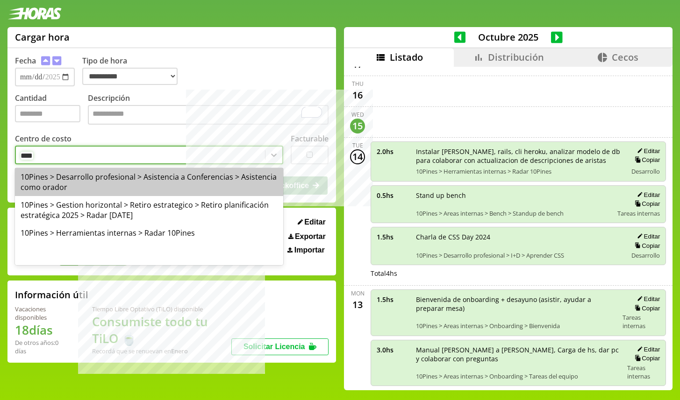 This screenshot has width=680, height=400. What do you see at coordinates (518, 255) in the screenshot?
I see `span: 10Pines > Desarrollo profesional > I+D > Aprender CSS` at bounding box center [518, 255].